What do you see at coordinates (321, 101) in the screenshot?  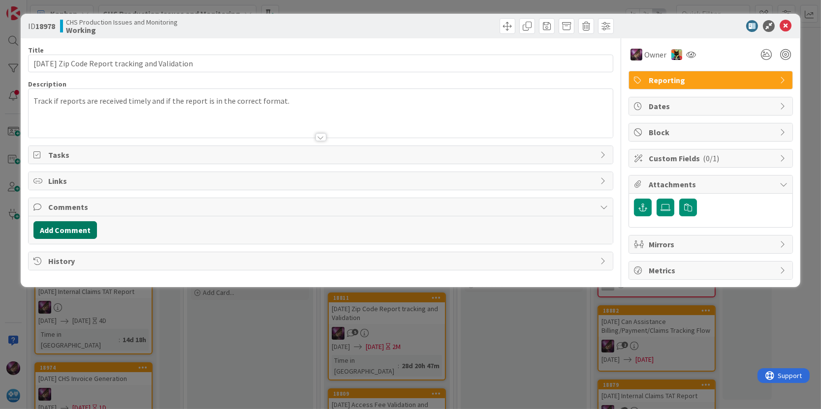 I see `p: Track if reports are received timely and if the report is in the correct format.` at bounding box center [321, 101].